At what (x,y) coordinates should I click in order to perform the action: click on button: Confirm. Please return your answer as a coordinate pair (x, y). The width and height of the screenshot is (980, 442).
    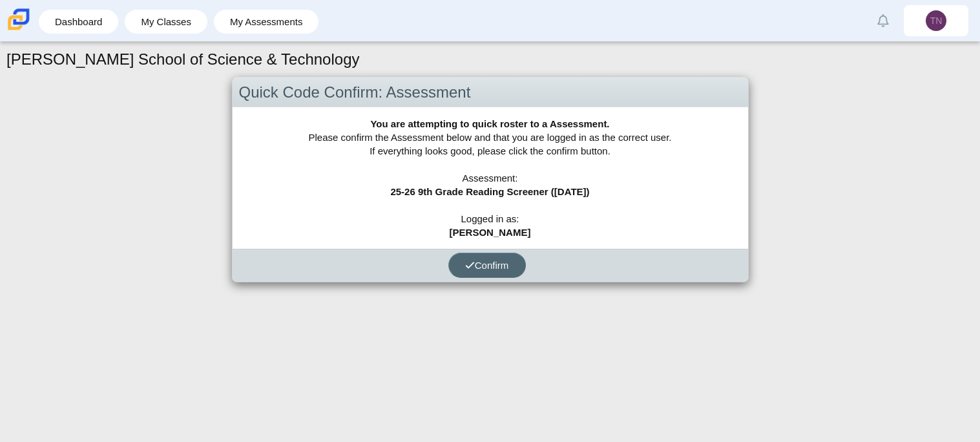
    Looking at the image, I should click on (487, 265).